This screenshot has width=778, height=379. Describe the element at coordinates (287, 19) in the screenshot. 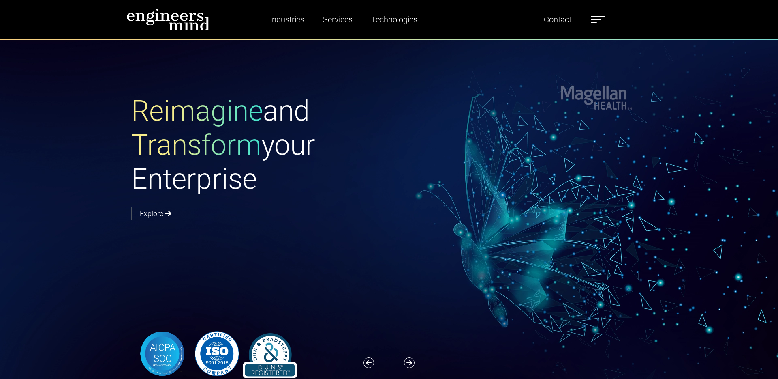

I see `a: Industries` at that location.